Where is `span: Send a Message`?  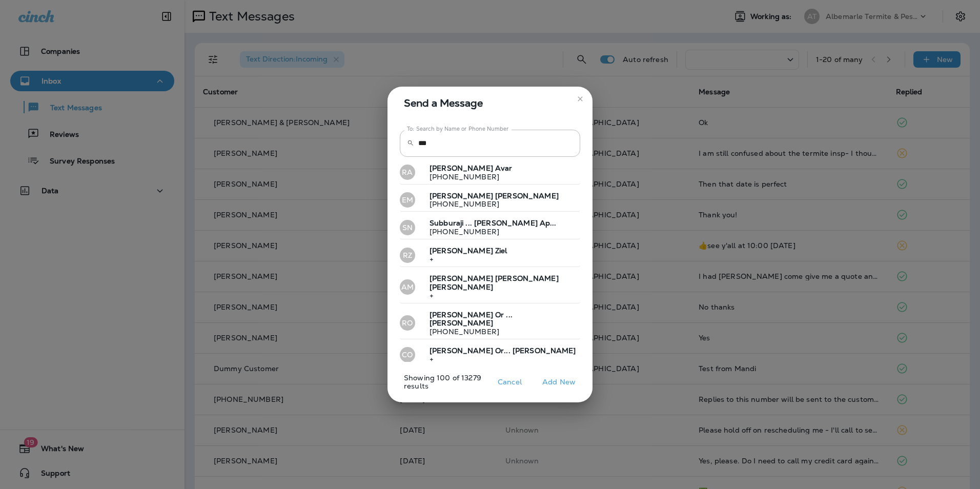
span: Send a Message is located at coordinates (492, 103).